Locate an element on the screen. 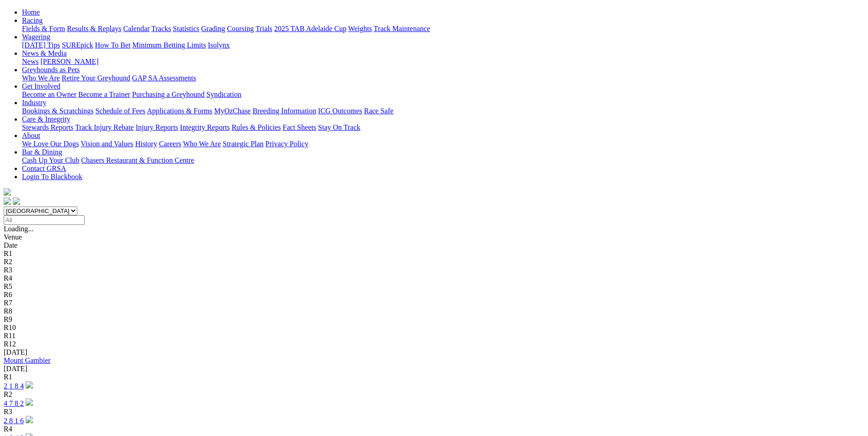 The height and width of the screenshot is (436, 868). a: Vision and Values is located at coordinates (107, 143).